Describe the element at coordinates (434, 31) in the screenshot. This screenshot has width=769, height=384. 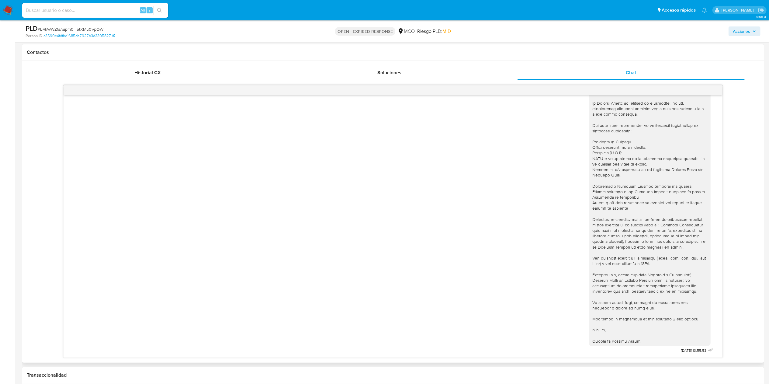
I see `span: Riesgo PLD:` at that location.